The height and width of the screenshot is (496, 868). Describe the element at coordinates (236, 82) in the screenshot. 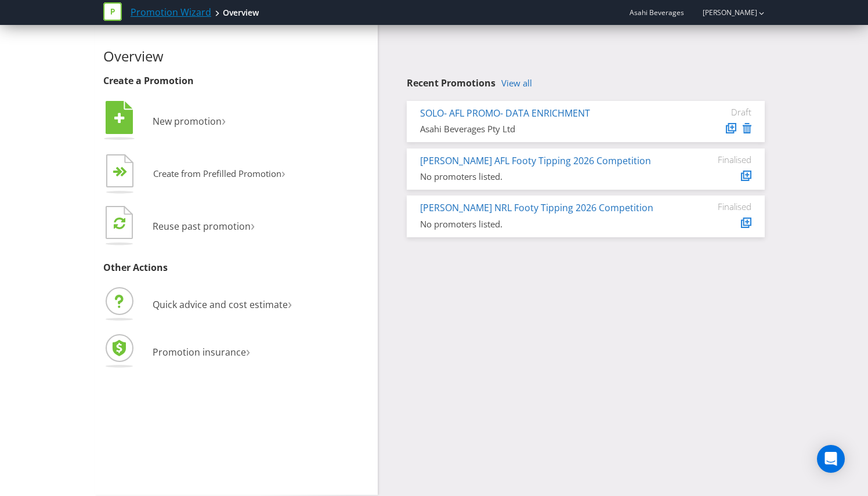

I see `h3: Create a Promotion` at that location.